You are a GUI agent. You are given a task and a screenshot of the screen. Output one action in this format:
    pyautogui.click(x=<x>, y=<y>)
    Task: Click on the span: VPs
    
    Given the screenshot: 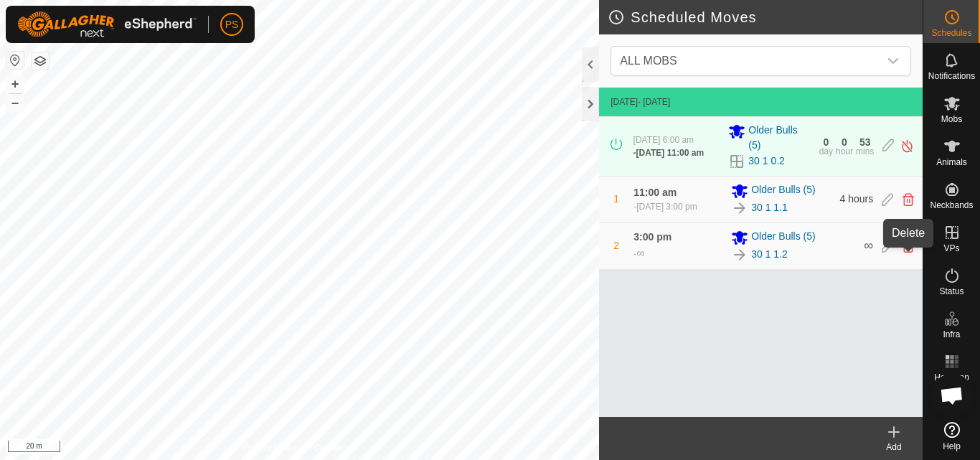 What is the action you would take?
    pyautogui.click(x=951, y=248)
    